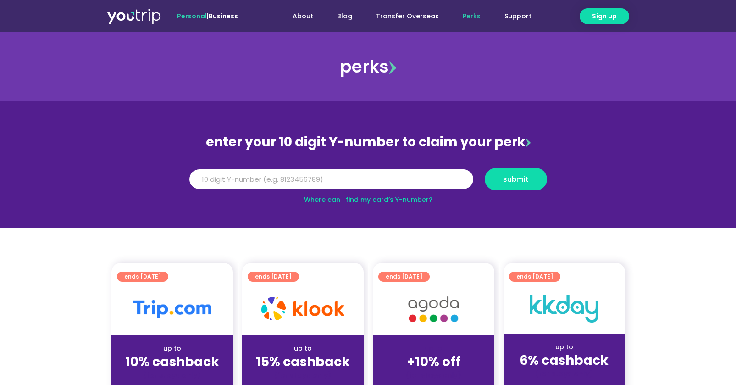 The image size is (736, 385). I want to click on span: submit, so click(516, 179).